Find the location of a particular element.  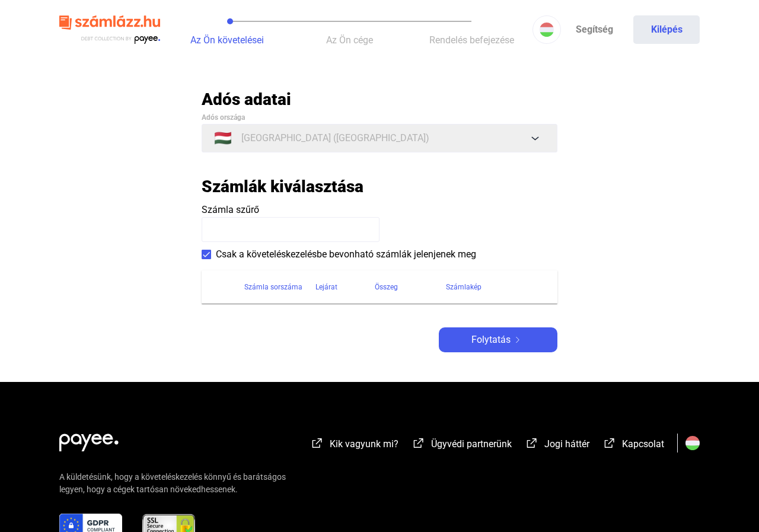

h2: Adós adatai is located at coordinates (380, 99).